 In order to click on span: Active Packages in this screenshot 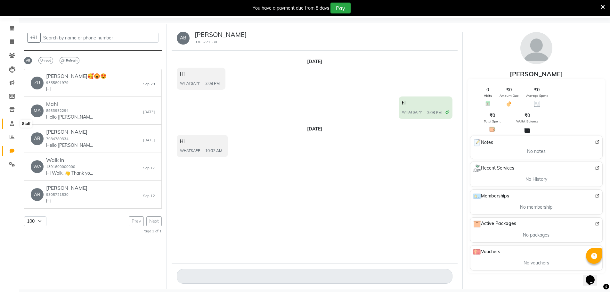, I will do `click(494, 224)`.